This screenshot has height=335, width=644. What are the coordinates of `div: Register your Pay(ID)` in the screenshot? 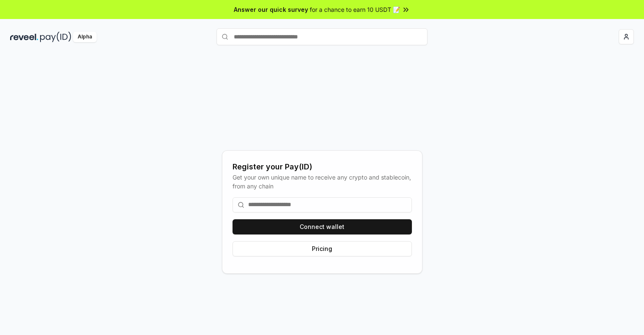 It's located at (322, 167).